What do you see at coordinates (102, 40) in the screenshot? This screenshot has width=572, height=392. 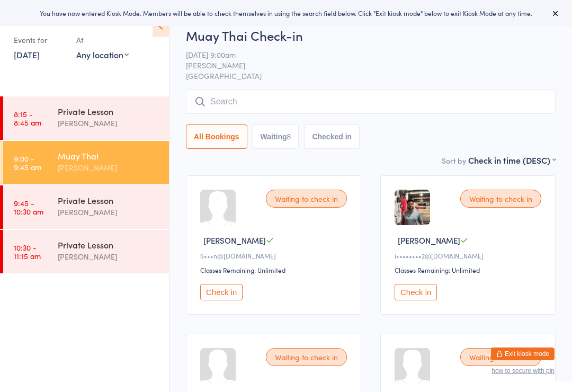 I see `div: At` at bounding box center [102, 40].